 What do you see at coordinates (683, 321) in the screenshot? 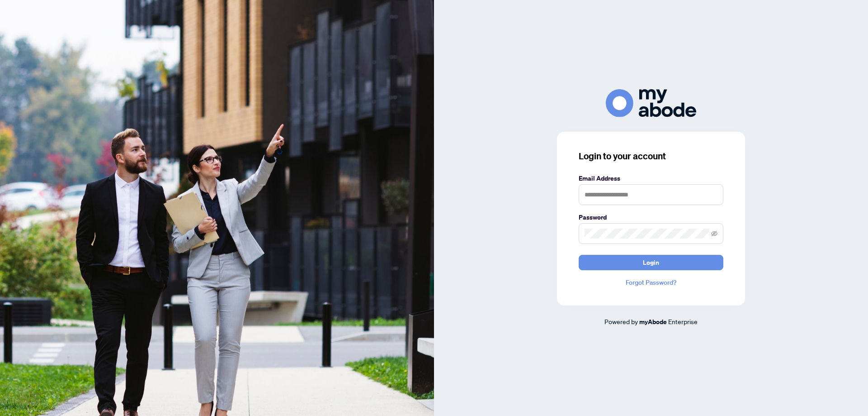
I see `span: Enterprise` at bounding box center [683, 321].